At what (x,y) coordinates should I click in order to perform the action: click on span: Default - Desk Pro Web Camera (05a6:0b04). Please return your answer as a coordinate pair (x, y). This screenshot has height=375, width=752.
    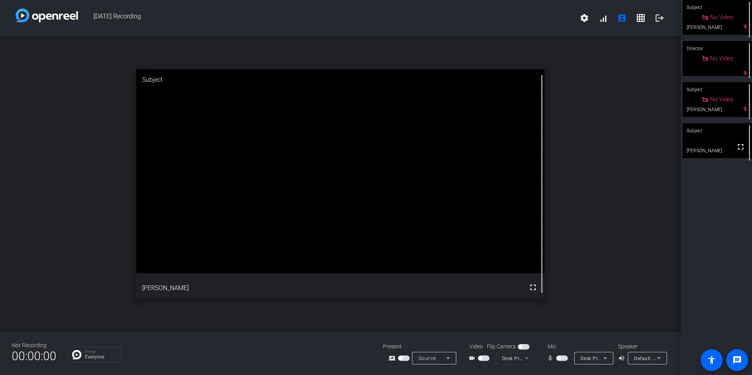
    Looking at the image, I should click on (685, 358).